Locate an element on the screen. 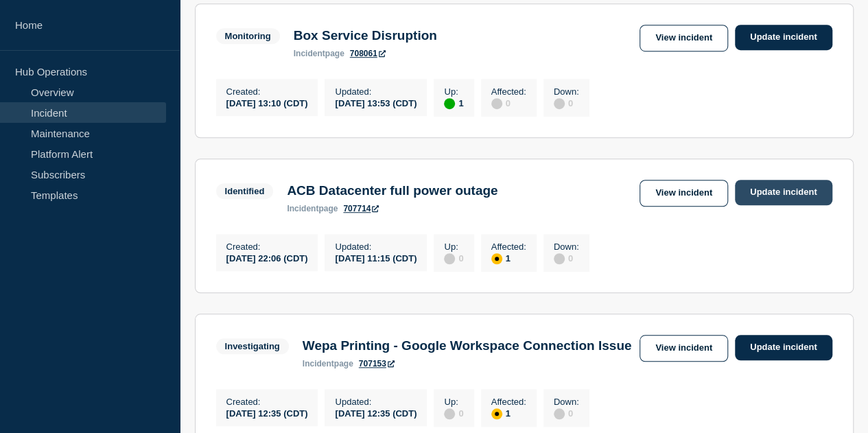 The width and height of the screenshot is (868, 433). h3: Wepa Printing - Google Workspace Connection Issue is located at coordinates (467, 346).